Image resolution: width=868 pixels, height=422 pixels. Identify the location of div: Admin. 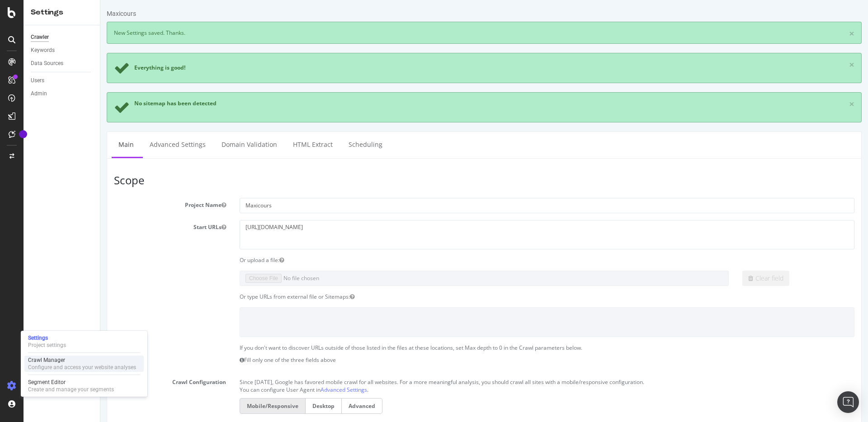
(39, 94).